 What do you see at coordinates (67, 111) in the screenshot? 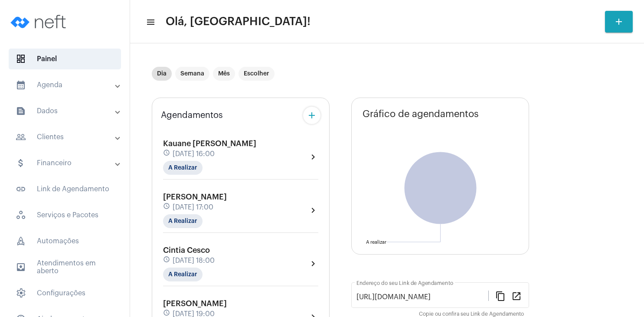
I see `mat-expansion-panel-header: sidenav iconDados` at bounding box center [67, 111].